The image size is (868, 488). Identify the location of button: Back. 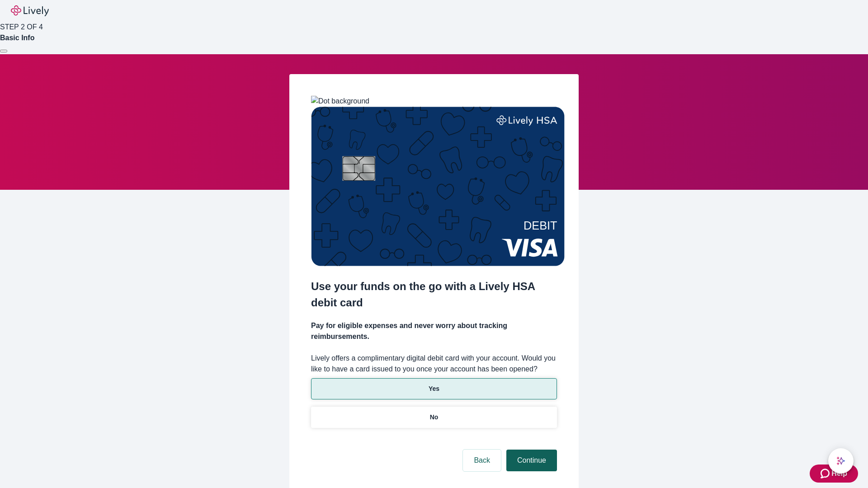
(482, 461).